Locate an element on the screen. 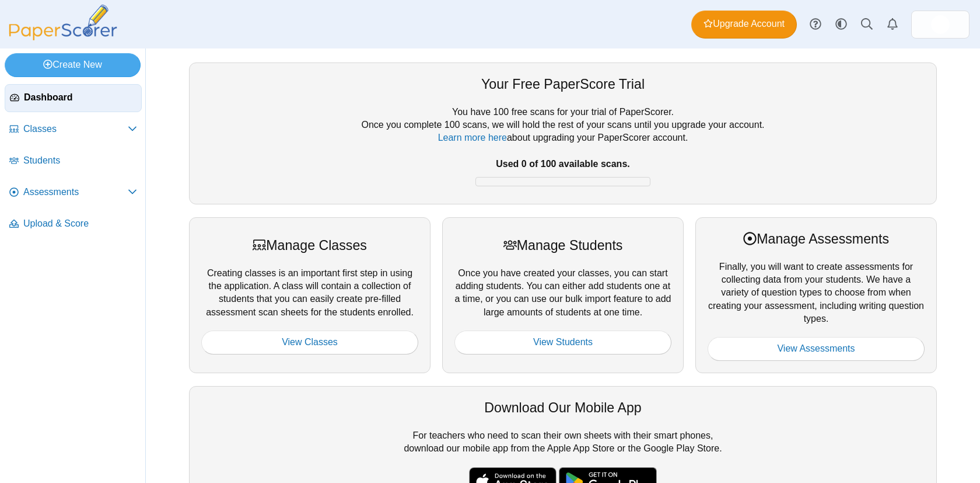 The image size is (980, 483). a: Dashboard is located at coordinates (73, 98).